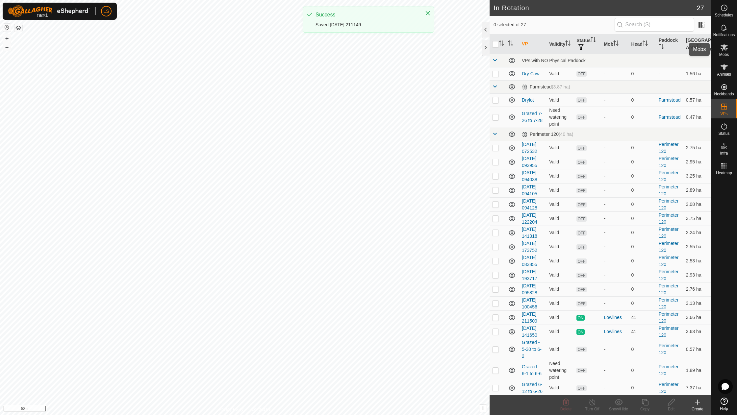  Describe the element at coordinates (261, 410) in the screenshot. I see `a: Contact Us` at that location.